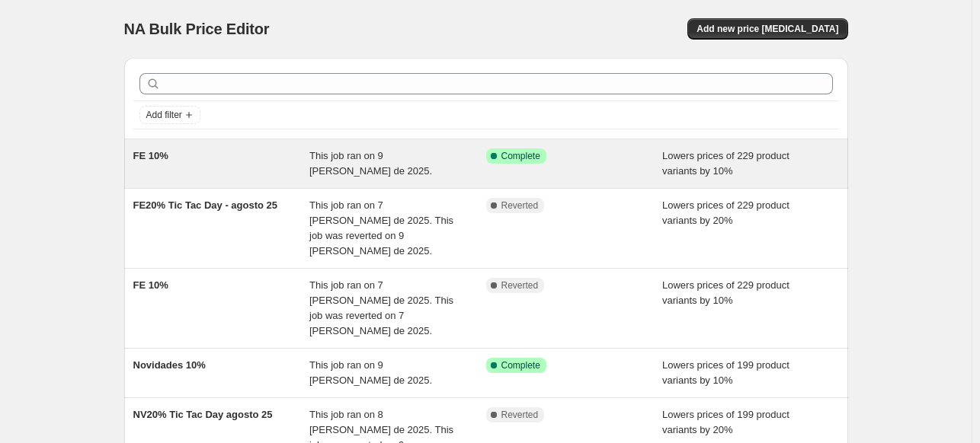  What do you see at coordinates (726, 372) in the screenshot?
I see `span: Lowers prices of 199 product variants by 10%` at bounding box center [726, 372].